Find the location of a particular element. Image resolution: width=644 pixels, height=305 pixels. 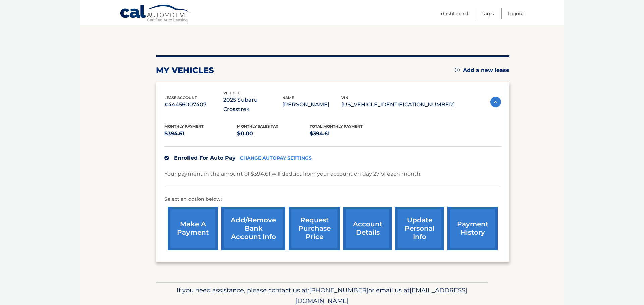

span: Total Monthly Payment is located at coordinates (336, 126).